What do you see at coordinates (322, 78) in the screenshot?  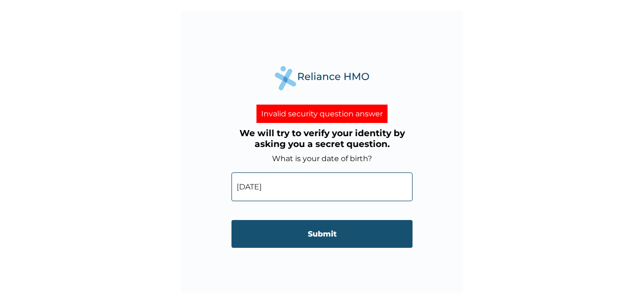 I see `img: Reliance Health's Logo` at bounding box center [322, 78].